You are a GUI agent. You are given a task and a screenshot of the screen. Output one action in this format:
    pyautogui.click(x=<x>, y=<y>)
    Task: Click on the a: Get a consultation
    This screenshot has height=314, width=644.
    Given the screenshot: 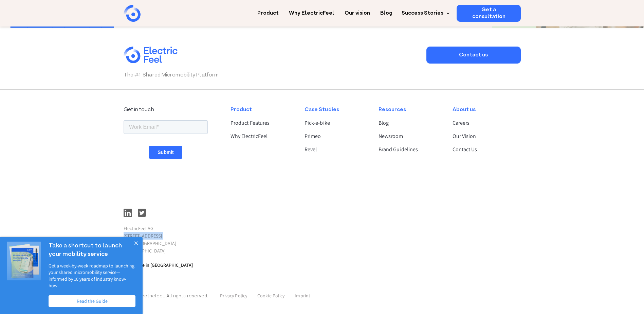 What is the action you would take?
    pyautogui.click(x=488, y=13)
    